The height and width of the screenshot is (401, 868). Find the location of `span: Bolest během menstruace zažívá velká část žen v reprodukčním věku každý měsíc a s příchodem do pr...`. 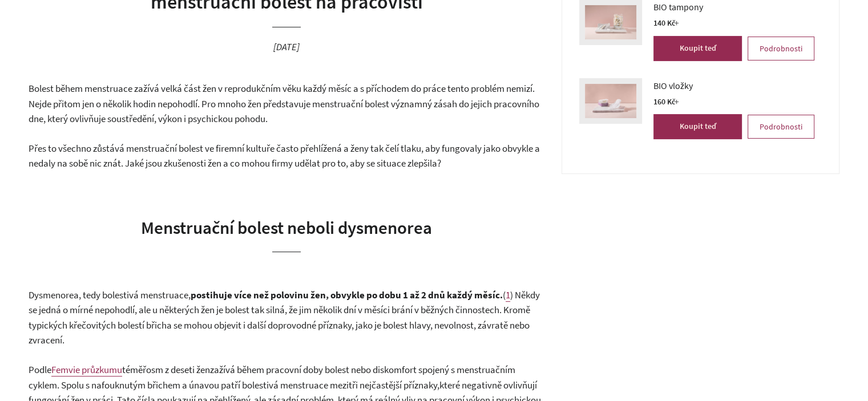

span: Bolest během menstruace zažívá velká část žen v reprodukčním věku každý měsíc a s příchodem do pr... is located at coordinates (284, 103).